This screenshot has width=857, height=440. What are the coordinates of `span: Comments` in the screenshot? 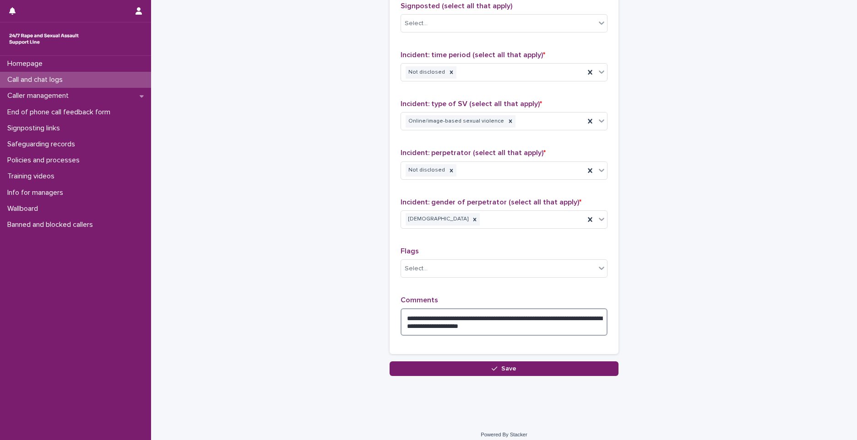 It's located at (419, 300).